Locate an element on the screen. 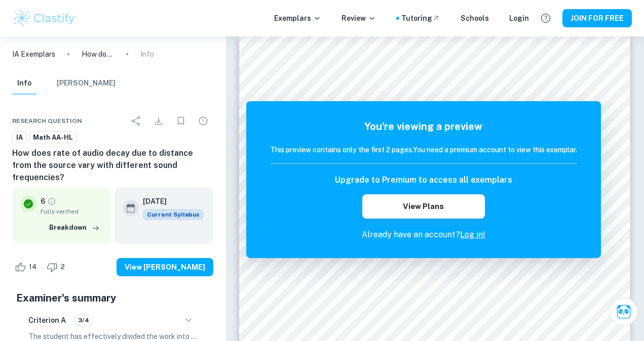  span: 14 is located at coordinates (32, 267).